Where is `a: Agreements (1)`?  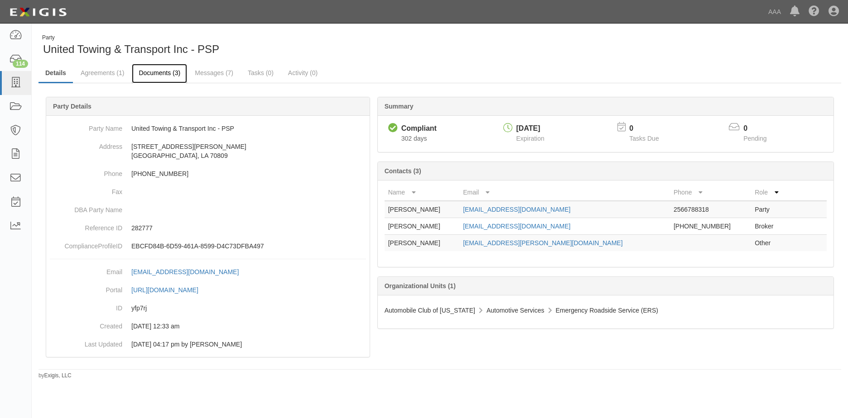 a: Agreements (1) is located at coordinates (102, 73).